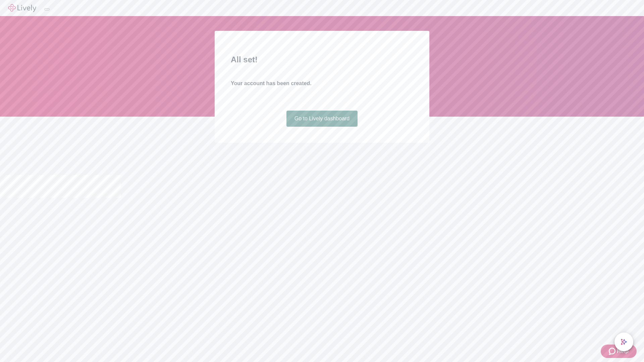 This screenshot has width=644, height=362. Describe the element at coordinates (322, 60) in the screenshot. I see `h2: All set!` at that location.